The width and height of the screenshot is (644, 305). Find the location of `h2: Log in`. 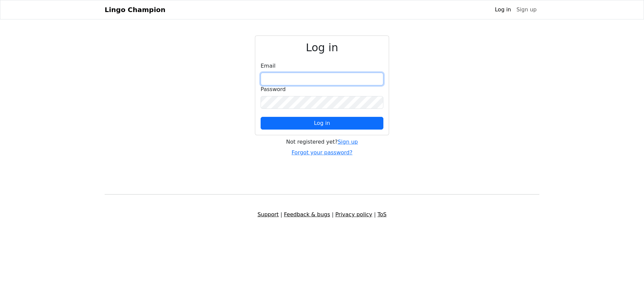

h2: Log in is located at coordinates (322, 47).